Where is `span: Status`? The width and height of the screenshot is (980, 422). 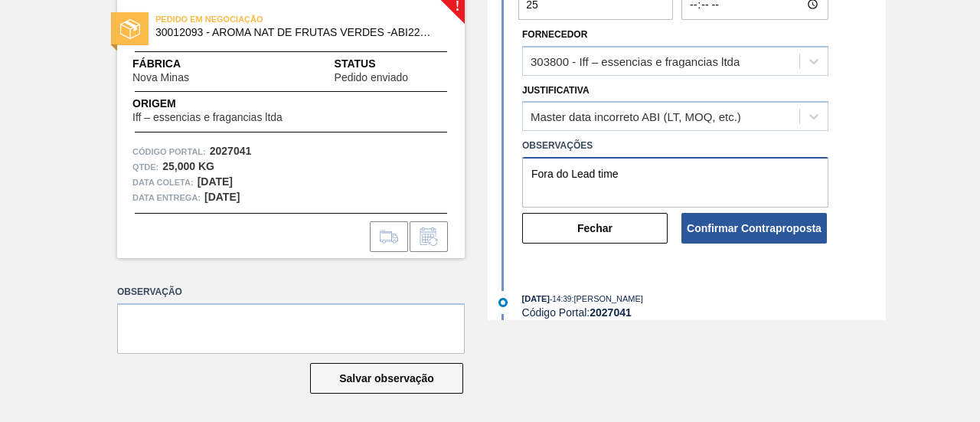
span: Status is located at coordinates (392, 63).